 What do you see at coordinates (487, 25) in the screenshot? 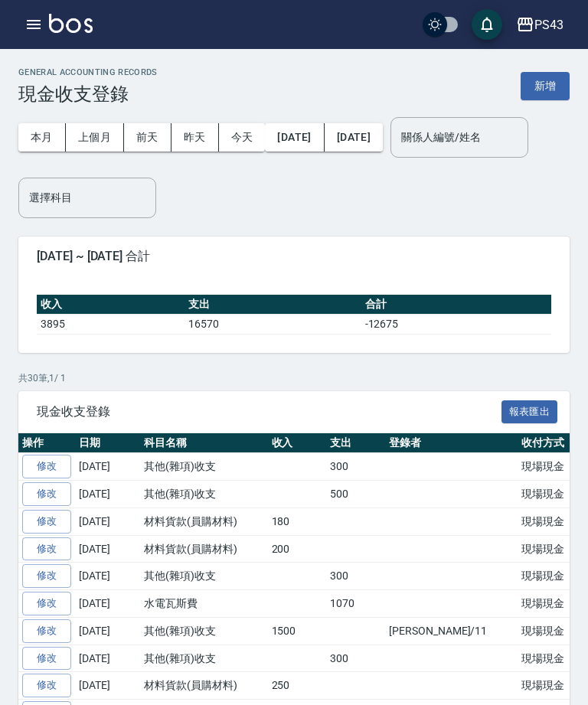
I see `button: save` at bounding box center [487, 25].